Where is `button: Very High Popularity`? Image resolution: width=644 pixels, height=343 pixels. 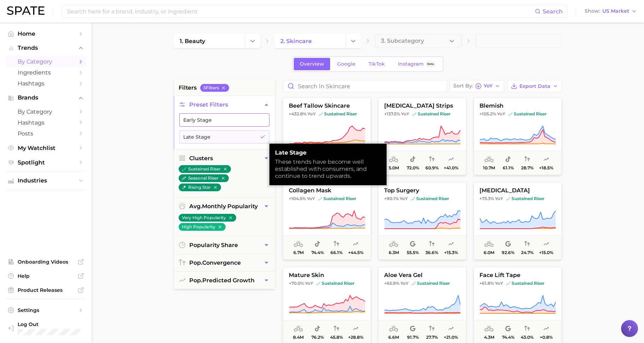
button: Very High Popularity is located at coordinates (207, 218).